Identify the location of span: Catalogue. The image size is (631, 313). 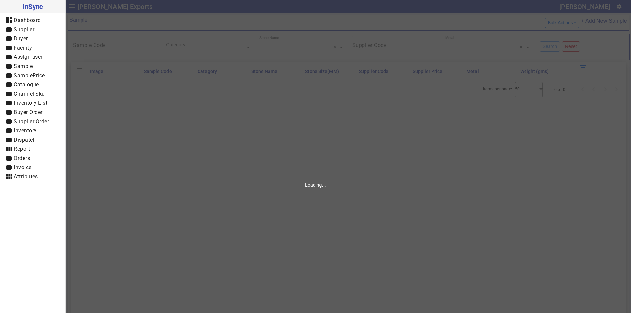
(26, 84).